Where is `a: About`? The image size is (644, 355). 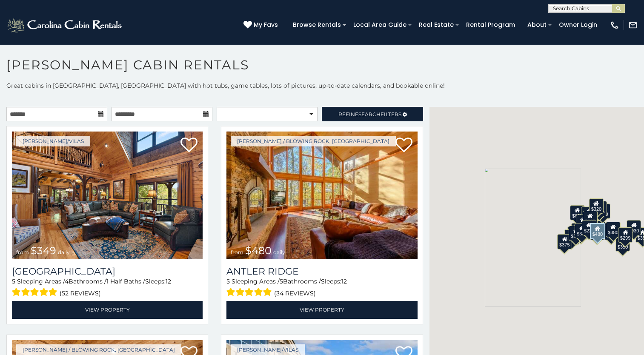
a: About is located at coordinates (537, 25).